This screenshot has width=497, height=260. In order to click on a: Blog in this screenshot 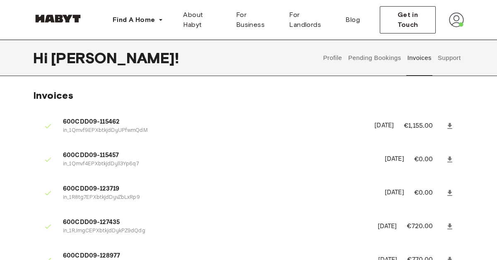, I will do `click(352, 20)`.